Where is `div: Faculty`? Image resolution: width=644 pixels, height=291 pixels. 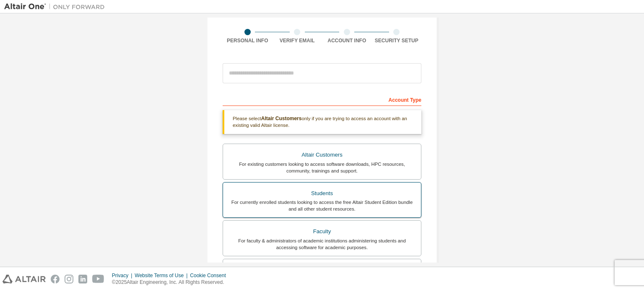 div: Faculty is located at coordinates (322, 232).